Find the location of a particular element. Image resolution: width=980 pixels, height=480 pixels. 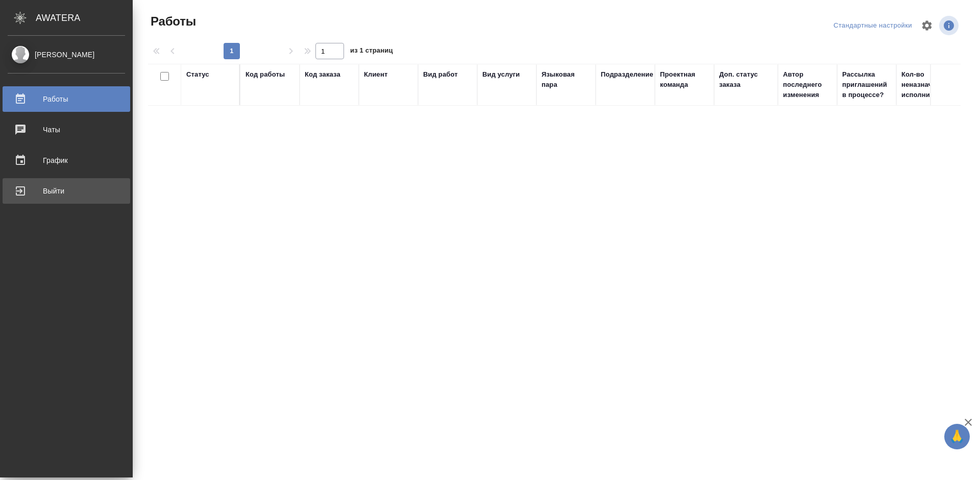

div: Кол-во неназначенных исполнителей is located at coordinates (932, 84).